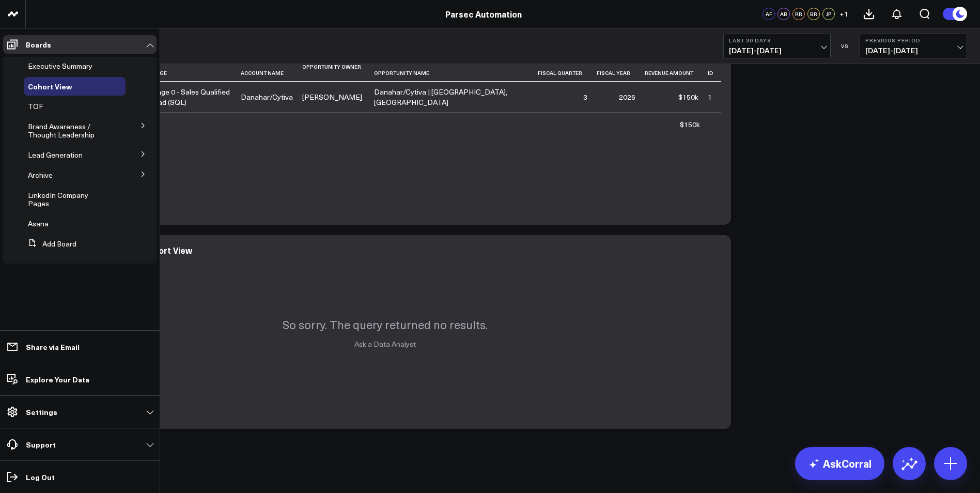  Describe the element at coordinates (586, 98) in the screenshot. I see `div: 3` at that location.